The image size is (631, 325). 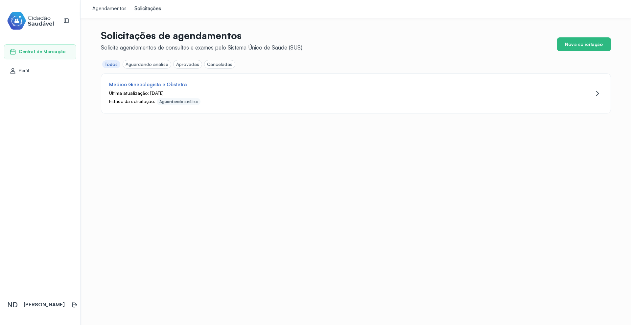 I want to click on div: Canceladas, so click(x=219, y=64).